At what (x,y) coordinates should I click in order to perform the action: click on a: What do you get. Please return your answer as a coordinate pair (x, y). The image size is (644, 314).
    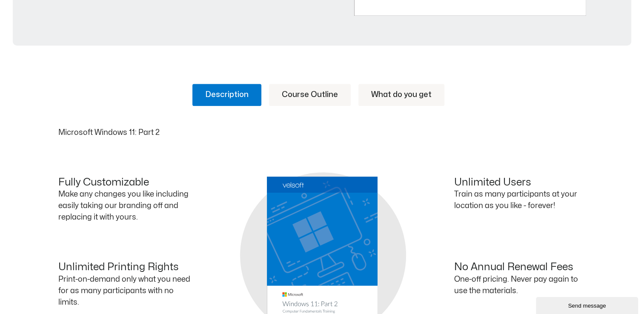
    Looking at the image, I should click on (402, 95).